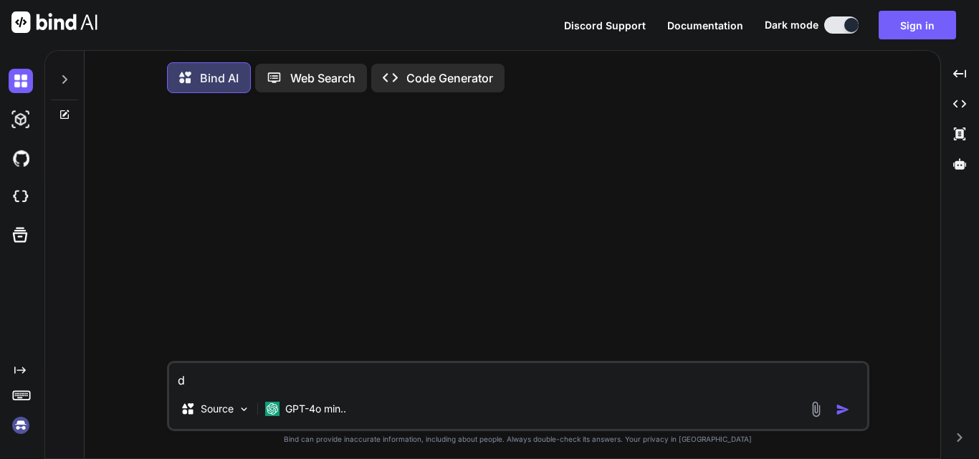 Image resolution: width=979 pixels, height=459 pixels. Describe the element at coordinates (917, 25) in the screenshot. I see `button: Sign in` at that location.